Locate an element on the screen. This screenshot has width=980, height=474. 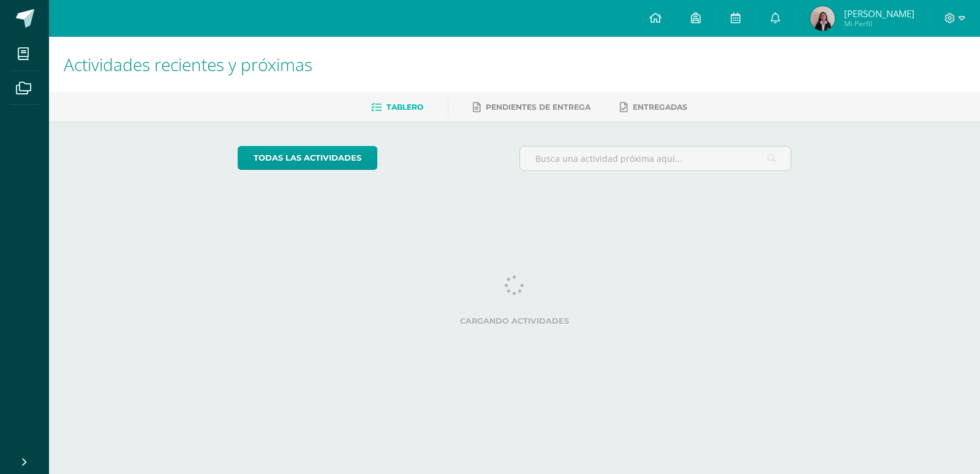
a: Pendientes de entrega is located at coordinates (532, 107).